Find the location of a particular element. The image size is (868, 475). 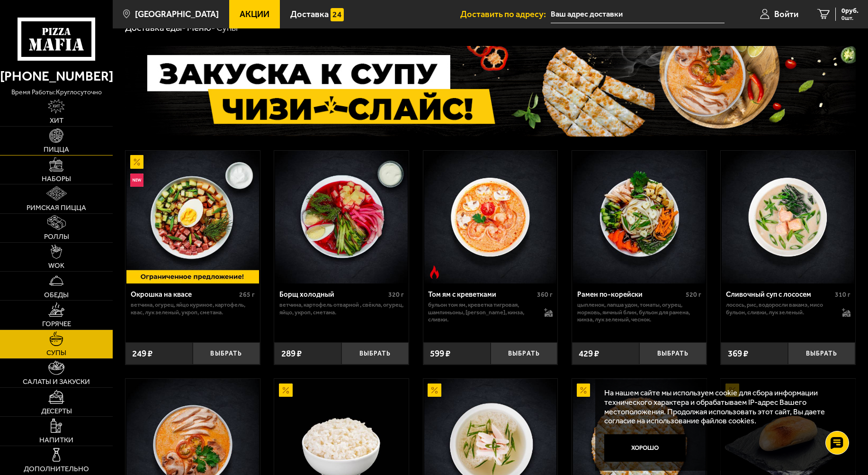

span: Десерты is located at coordinates (56, 411).